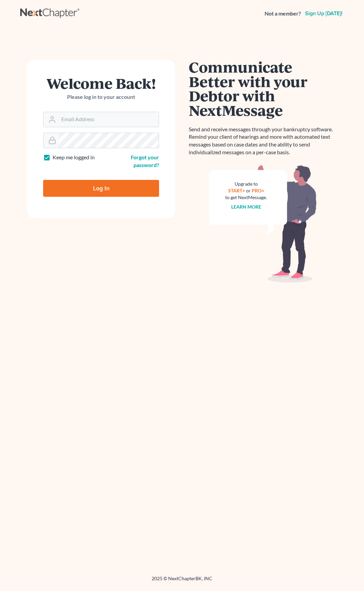 This screenshot has width=364, height=591. What do you see at coordinates (263, 223) in the screenshot?
I see `img: nextmessage_bg-59042aed3d76b12b5cd301f8e5b87938c9018125f34e5fa2b7a6b67550977c72.svg` at bounding box center [263, 223].